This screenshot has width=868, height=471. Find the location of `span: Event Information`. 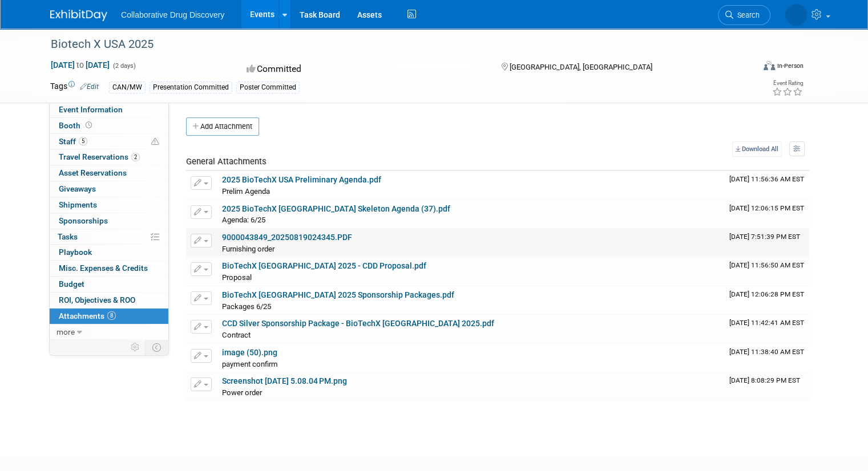

span: Event Information is located at coordinates (91, 109).